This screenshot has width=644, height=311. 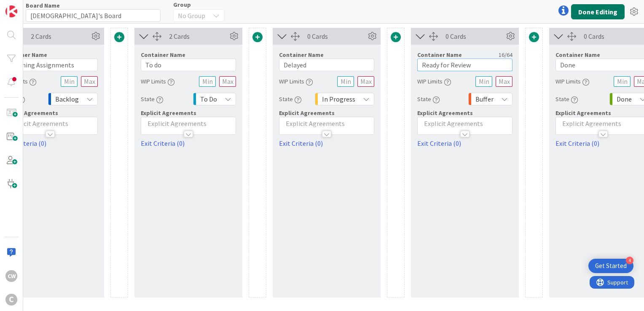 I want to click on label: Board Name, so click(x=42, y=5).